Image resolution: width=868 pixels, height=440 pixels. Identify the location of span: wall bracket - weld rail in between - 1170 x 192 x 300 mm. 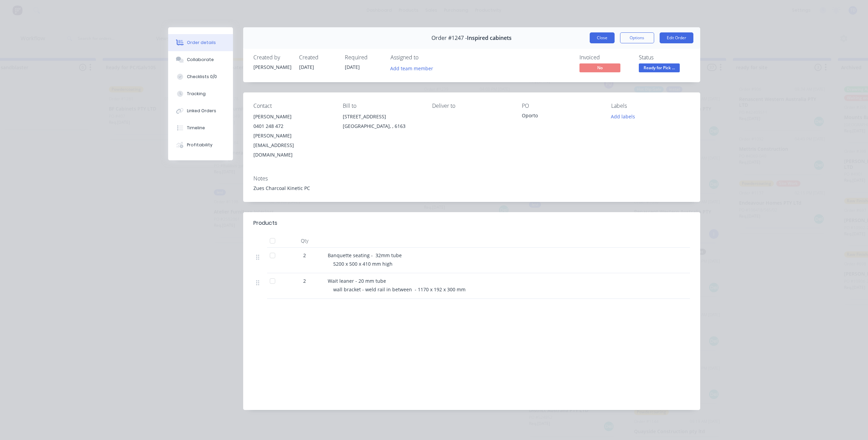
(399, 289).